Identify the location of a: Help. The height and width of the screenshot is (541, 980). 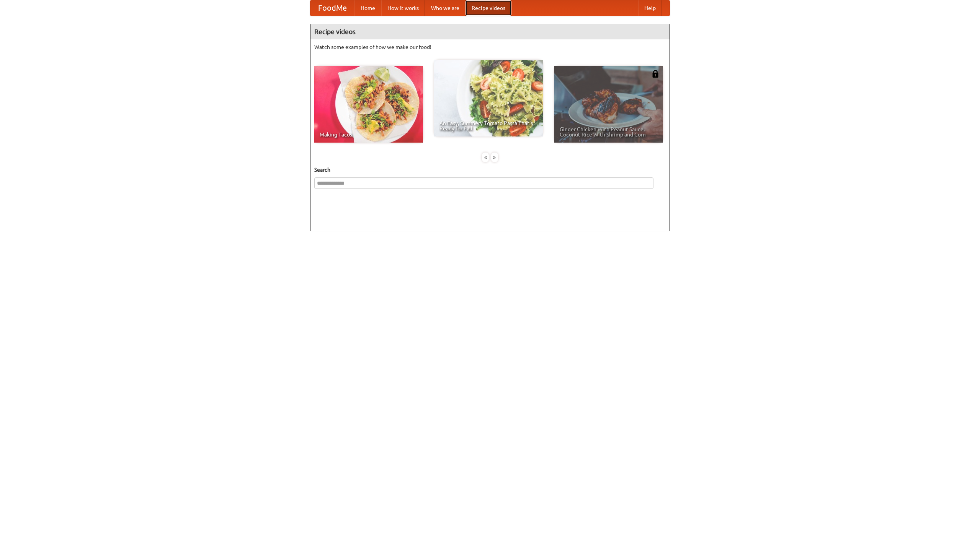
(650, 8).